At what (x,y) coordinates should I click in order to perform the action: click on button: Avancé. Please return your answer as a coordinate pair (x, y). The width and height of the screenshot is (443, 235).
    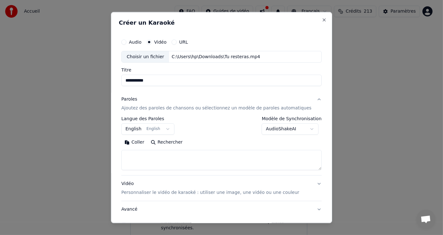
    Looking at the image, I should click on (222, 209).